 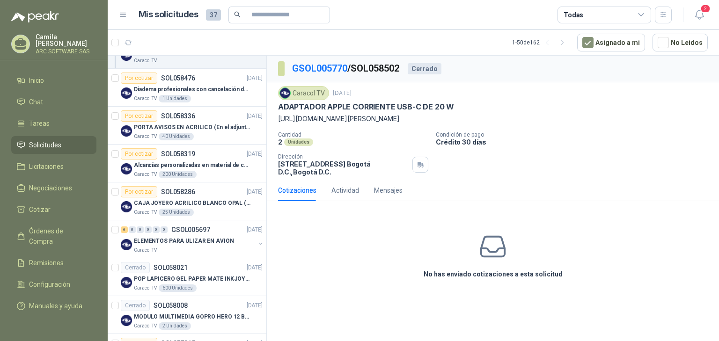 I want to click on span: Inicio, so click(x=37, y=81).